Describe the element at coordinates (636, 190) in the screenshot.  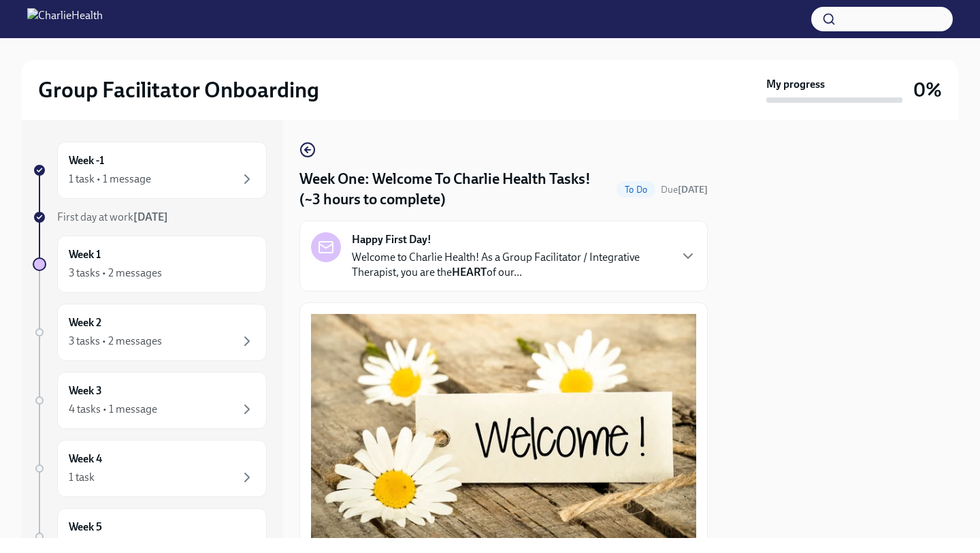
I see `span: To Do` at that location.